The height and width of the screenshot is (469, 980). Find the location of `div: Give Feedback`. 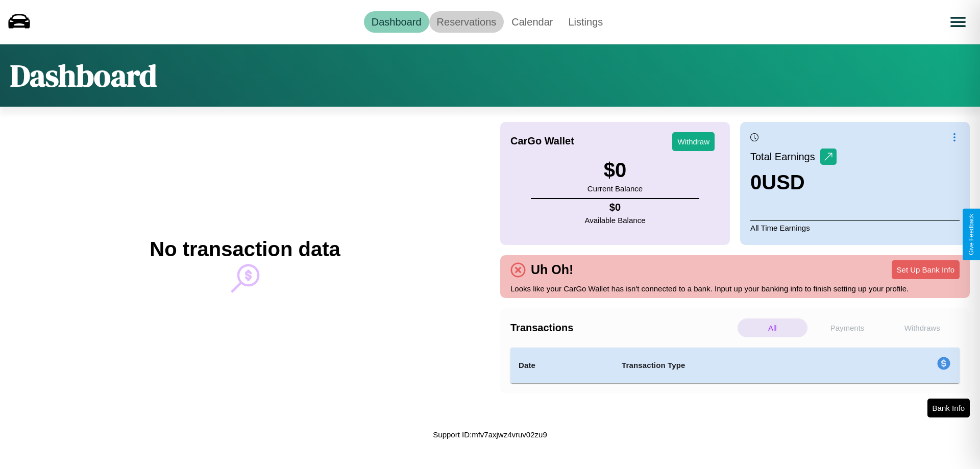

div: Give Feedback is located at coordinates (972, 234).